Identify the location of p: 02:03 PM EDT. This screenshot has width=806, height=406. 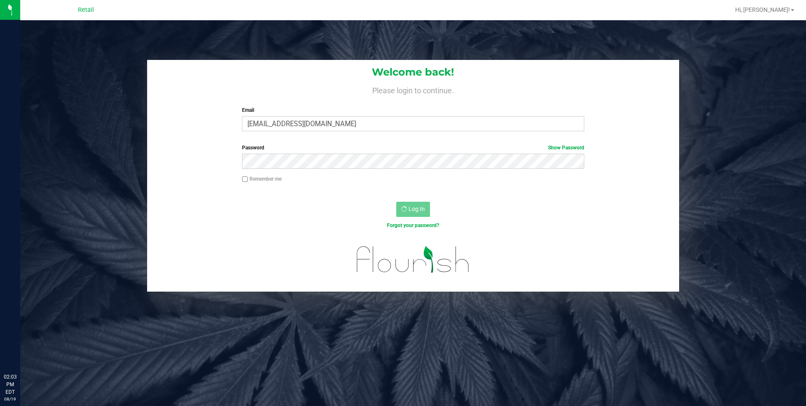
(10, 384).